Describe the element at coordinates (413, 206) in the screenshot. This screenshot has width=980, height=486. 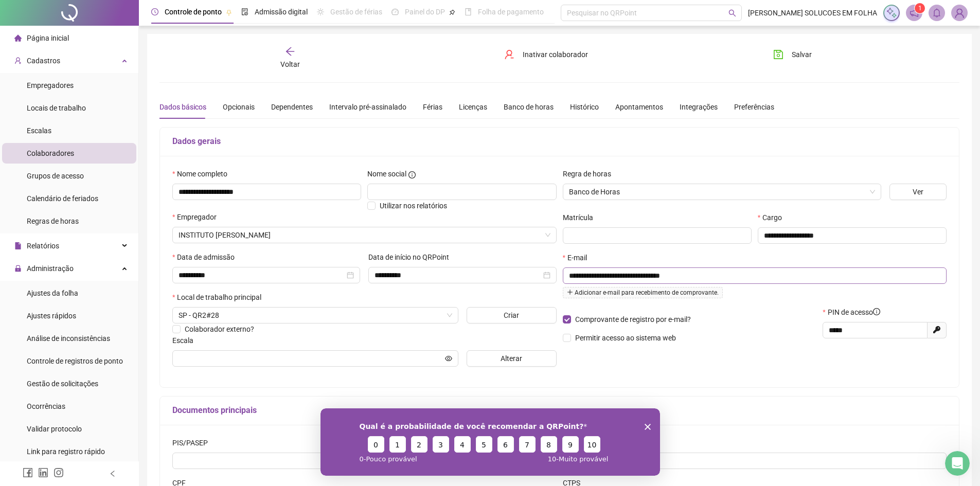
I see `span: Utilizar nos relatórios` at that location.